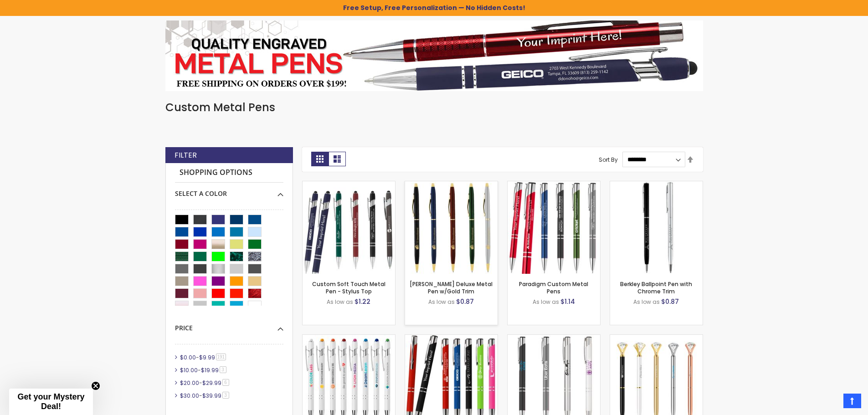 Image resolution: width=868 pixels, height=415 pixels. Describe the element at coordinates (656, 227) in the screenshot. I see `img: Berkley Ballpoint Pen with Chrome Trim` at that location.